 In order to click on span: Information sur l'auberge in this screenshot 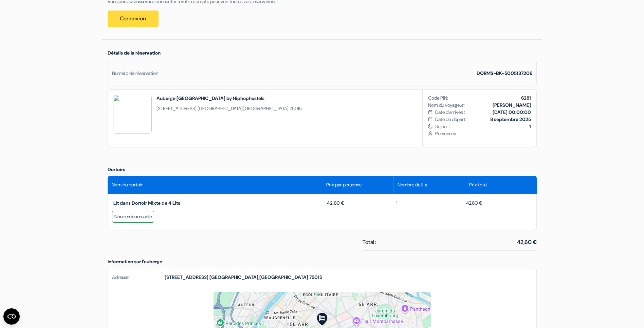, I will do `click(135, 262)`.